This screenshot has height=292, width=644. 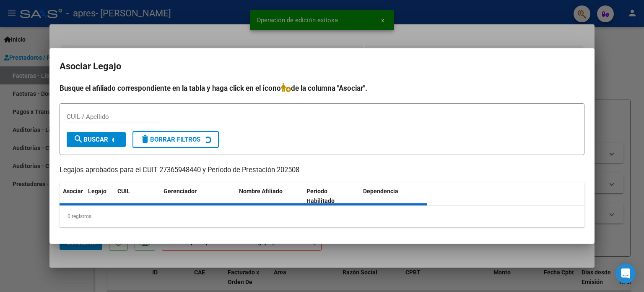 I want to click on h2: Asociar Legajo, so click(x=322, y=66).